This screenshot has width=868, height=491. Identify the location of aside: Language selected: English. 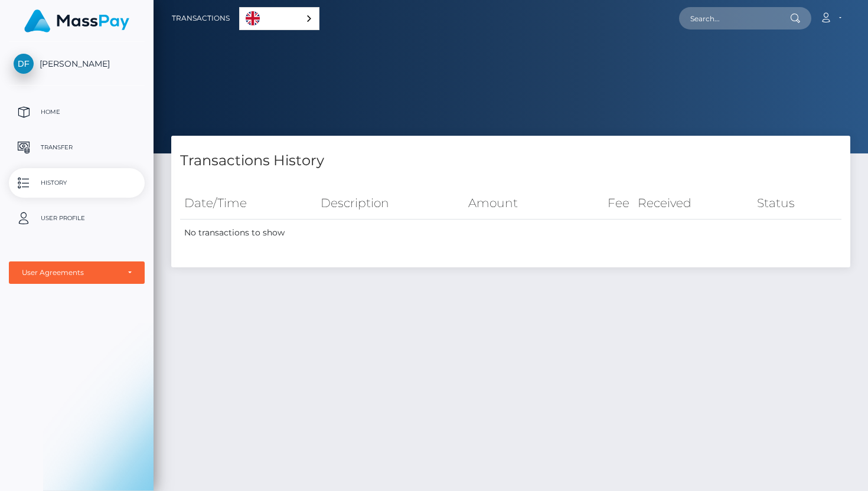
(280, 18).